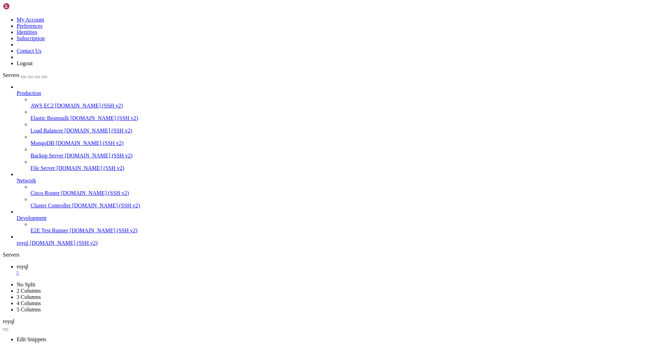  I want to click on span: Production, so click(29, 93).